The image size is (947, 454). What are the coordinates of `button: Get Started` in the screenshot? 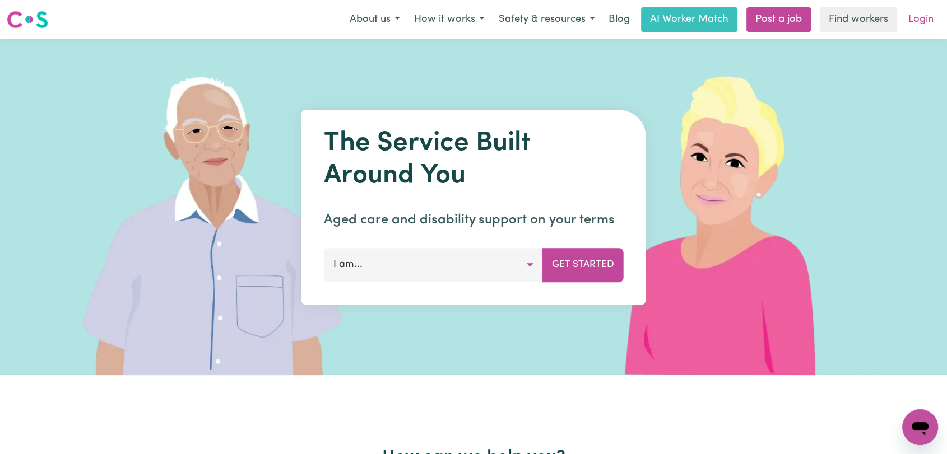 It's located at (583, 265).